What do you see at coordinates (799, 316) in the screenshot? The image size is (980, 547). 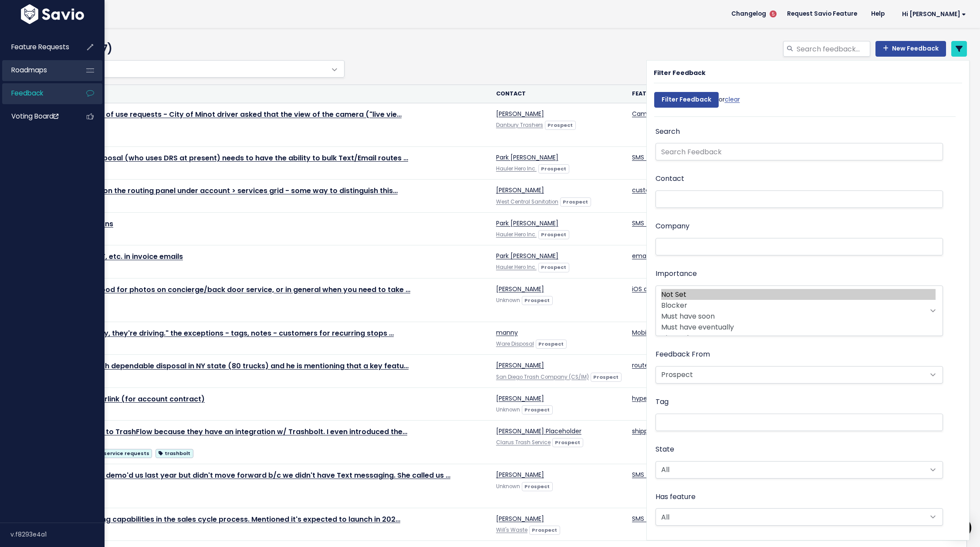 I see `option: Must have soon` at bounding box center [799, 316].